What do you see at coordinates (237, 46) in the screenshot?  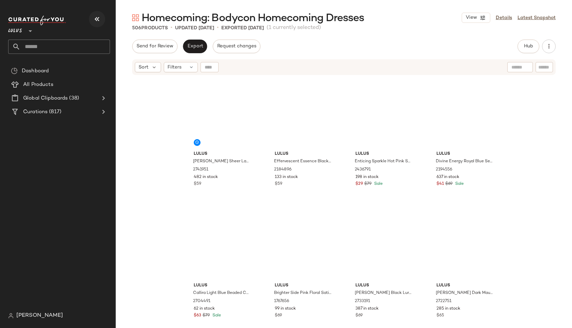 I see `span: Request changes` at bounding box center [237, 46].